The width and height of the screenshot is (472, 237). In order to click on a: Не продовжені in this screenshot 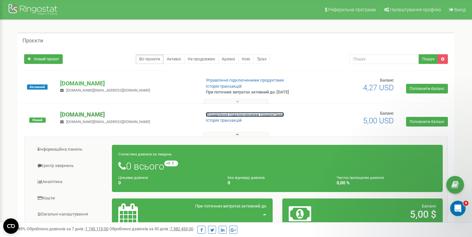, I will do `click(201, 59)`.